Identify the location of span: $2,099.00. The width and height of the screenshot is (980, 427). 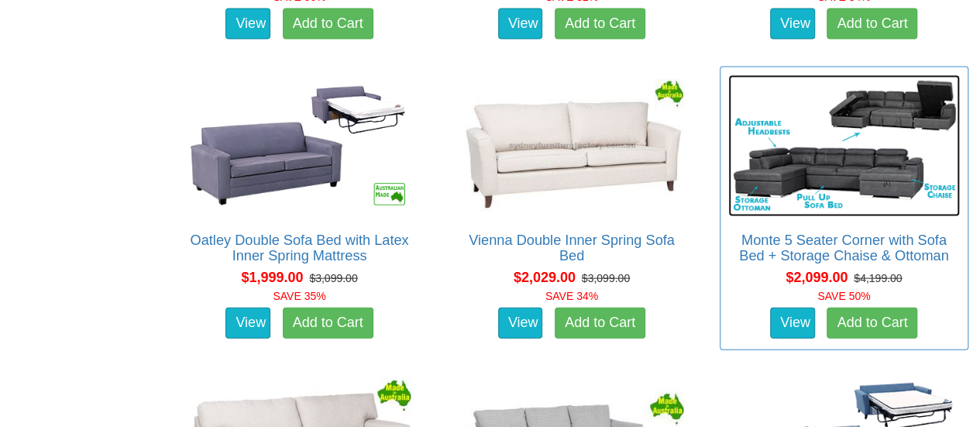
(817, 277).